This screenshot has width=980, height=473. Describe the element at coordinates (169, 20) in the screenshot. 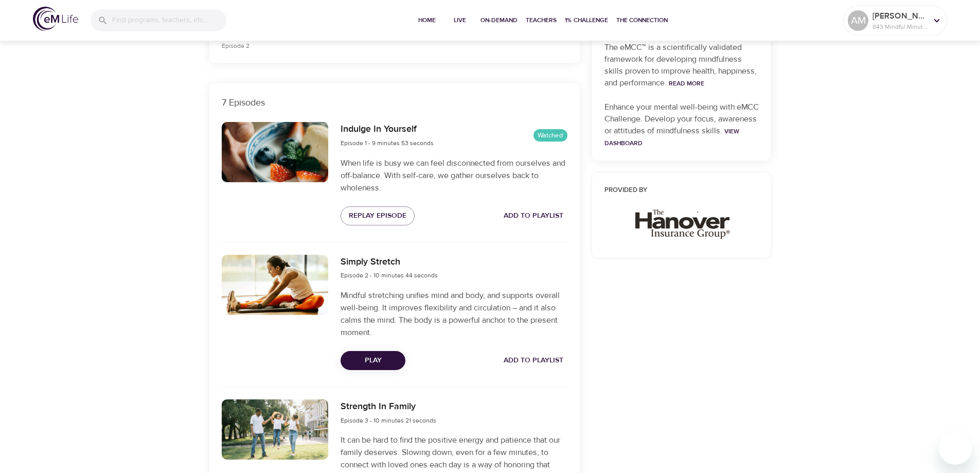

I see `input: Find programs, teachers, etc...` at that location.